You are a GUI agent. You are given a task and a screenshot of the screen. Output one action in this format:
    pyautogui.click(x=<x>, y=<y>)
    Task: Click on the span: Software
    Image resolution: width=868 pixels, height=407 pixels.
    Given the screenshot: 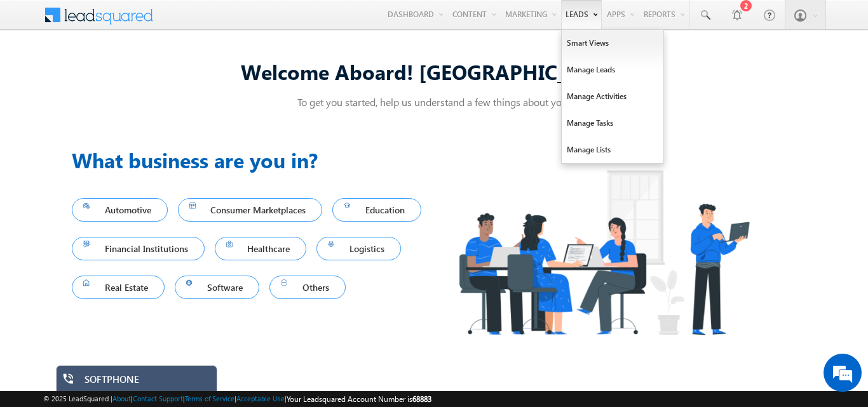 What is the action you would take?
    pyautogui.click(x=217, y=287)
    